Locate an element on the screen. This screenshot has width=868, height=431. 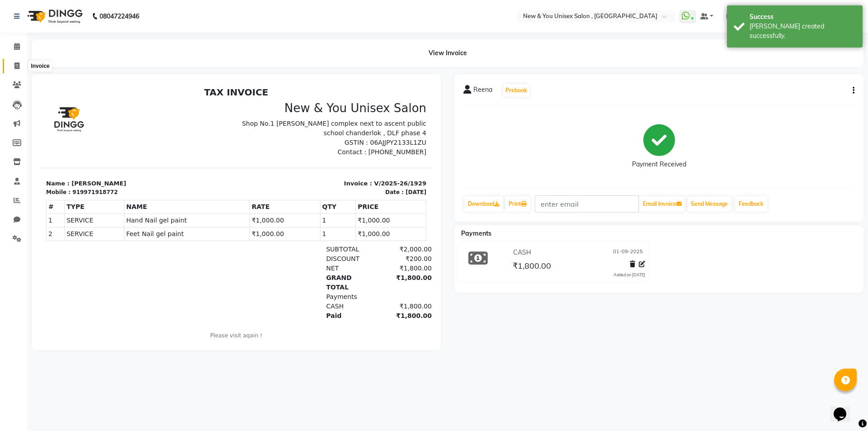
img: logo is located at coordinates (54, 16).